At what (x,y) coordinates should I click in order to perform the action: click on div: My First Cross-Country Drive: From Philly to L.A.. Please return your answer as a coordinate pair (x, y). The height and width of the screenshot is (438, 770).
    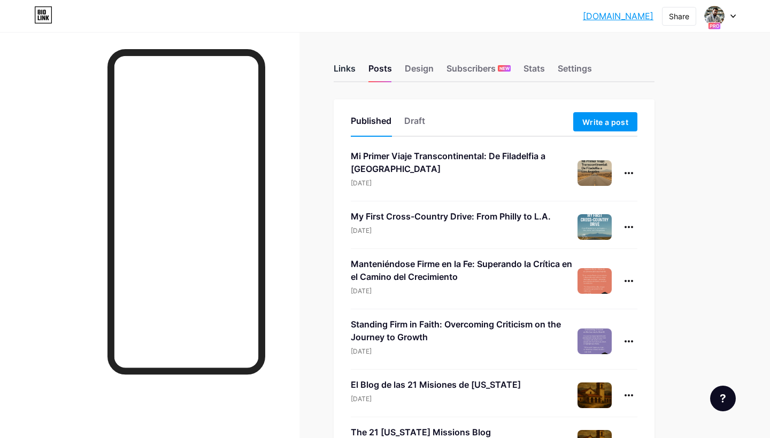
    Looking at the image, I should click on (451, 217).